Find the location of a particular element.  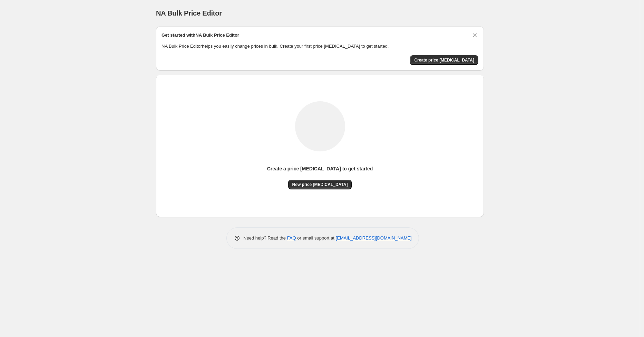

h2: Get started with NA Bulk Price Editor is located at coordinates (200, 35).